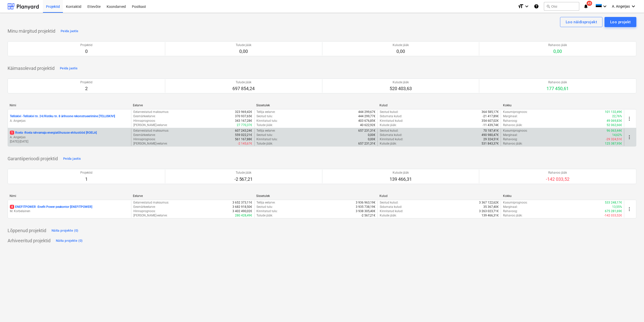  I want to click on p: 27 770,37€, so click(245, 125).